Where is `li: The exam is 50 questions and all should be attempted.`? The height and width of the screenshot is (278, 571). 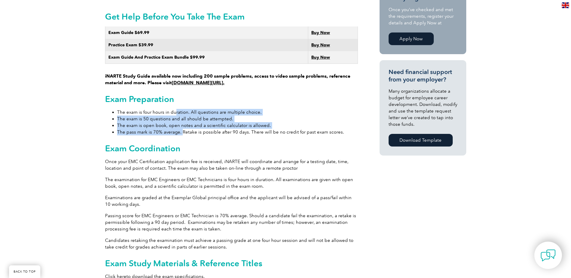 li: The exam is 50 questions and all should be attempted. is located at coordinates (237, 119).